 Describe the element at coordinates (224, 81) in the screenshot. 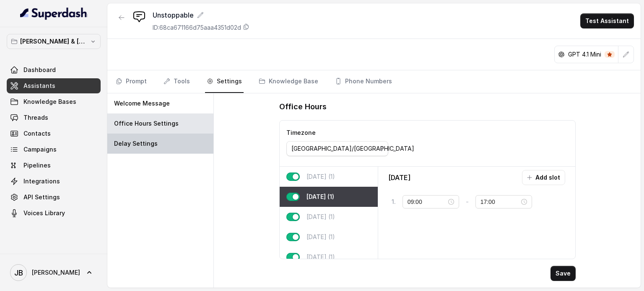

I see `a: Settings` at that location.